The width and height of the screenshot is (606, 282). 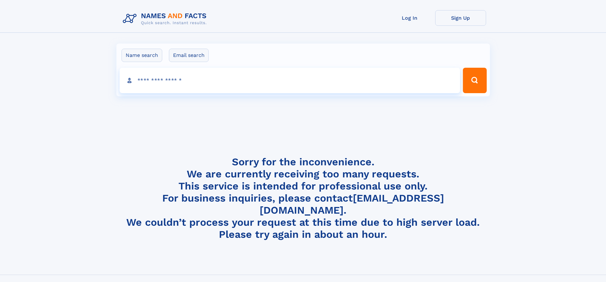 What do you see at coordinates (410, 18) in the screenshot?
I see `a: Log In` at bounding box center [410, 18].